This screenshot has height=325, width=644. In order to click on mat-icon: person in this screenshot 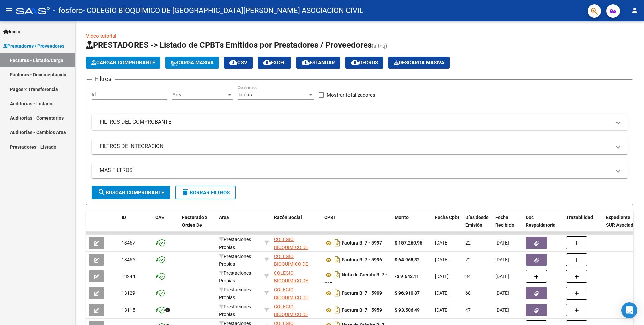, I will do `click(635, 11)`.